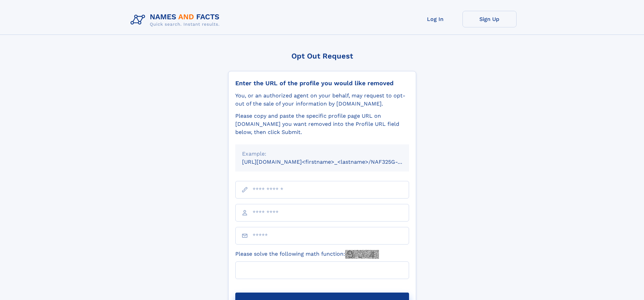 This screenshot has width=644, height=300. What do you see at coordinates (176, 20) in the screenshot?
I see `img: Logo Names and Facts` at bounding box center [176, 20].